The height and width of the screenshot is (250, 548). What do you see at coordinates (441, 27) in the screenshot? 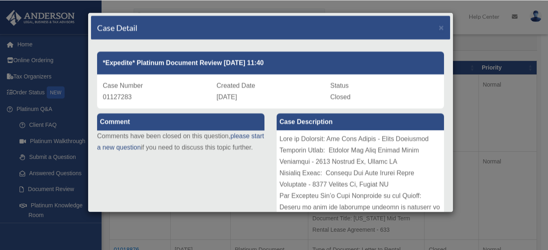
I see `button: Close` at bounding box center [441, 27].